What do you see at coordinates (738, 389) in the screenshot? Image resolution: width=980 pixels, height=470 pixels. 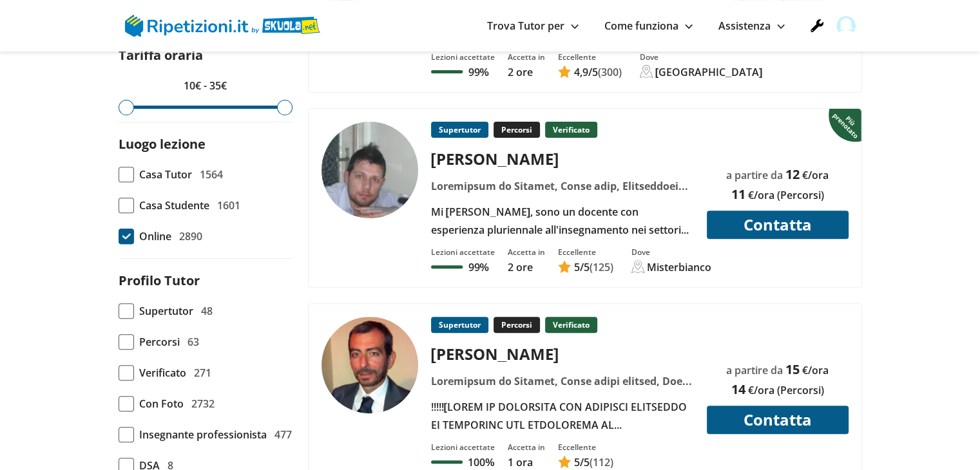 I see `span: 14` at bounding box center [738, 389].